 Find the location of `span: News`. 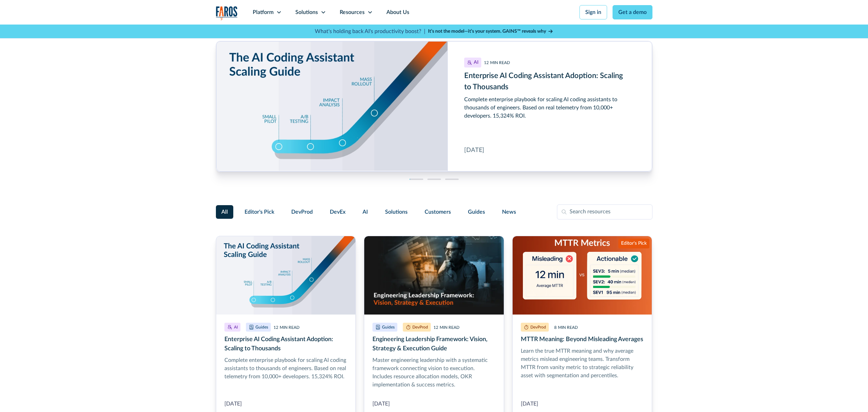

span: News is located at coordinates (508, 212).